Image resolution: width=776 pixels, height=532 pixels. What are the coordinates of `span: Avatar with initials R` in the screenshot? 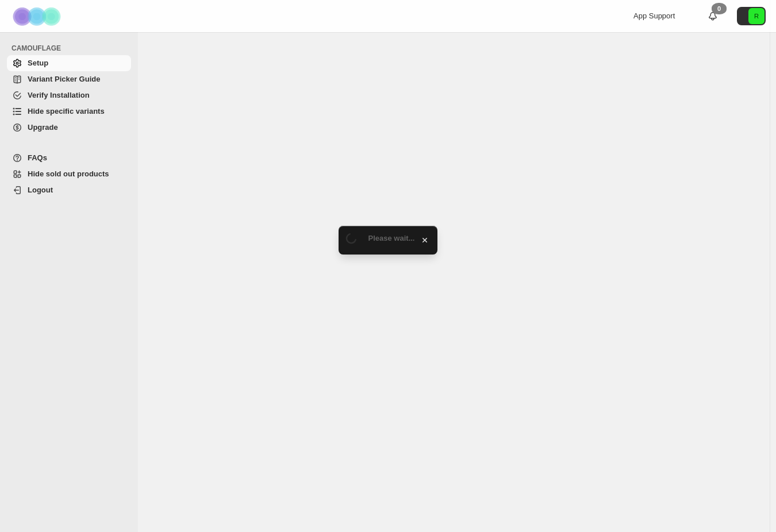 It's located at (756, 16).